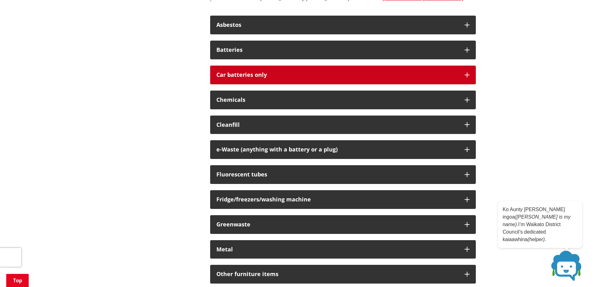 The image size is (594, 287). Describe the element at coordinates (343, 199) in the screenshot. I see `button: Fridge/freezers/washing machine` at that location.